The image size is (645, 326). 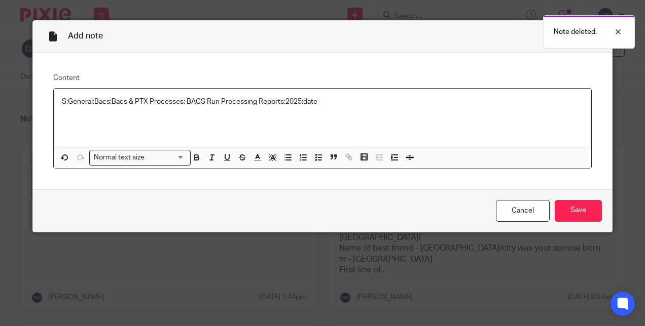 What do you see at coordinates (322, 102) in the screenshot?
I see `p: S:General:Bacs:Bacs & PTX Processes: BACS Run Processing Reports:2025:date` at bounding box center [322, 102].